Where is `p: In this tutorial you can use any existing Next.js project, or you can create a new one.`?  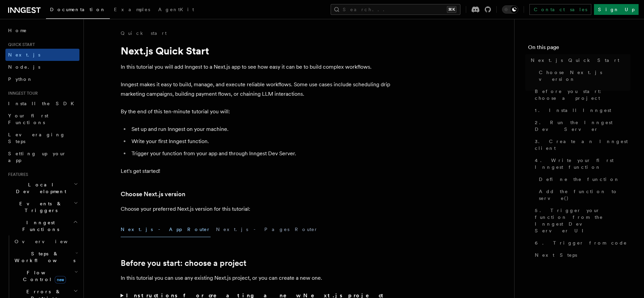 p: In this tutorial you can use any existing Next.js project, or you can create a new one. is located at coordinates (256, 278).